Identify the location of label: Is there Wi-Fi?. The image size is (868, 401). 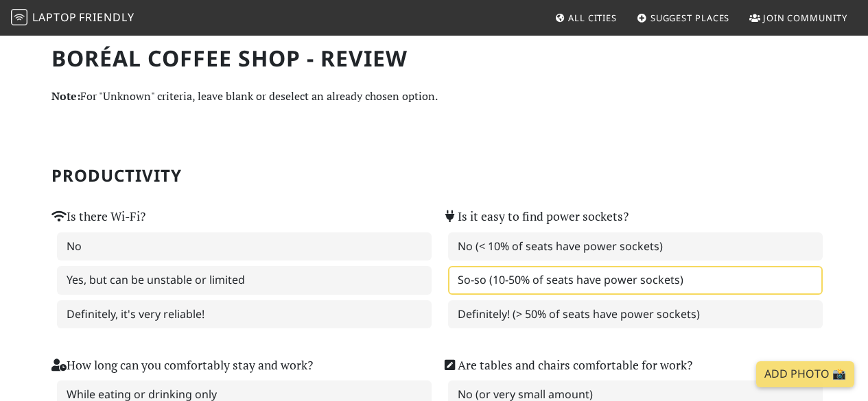
(98, 217).